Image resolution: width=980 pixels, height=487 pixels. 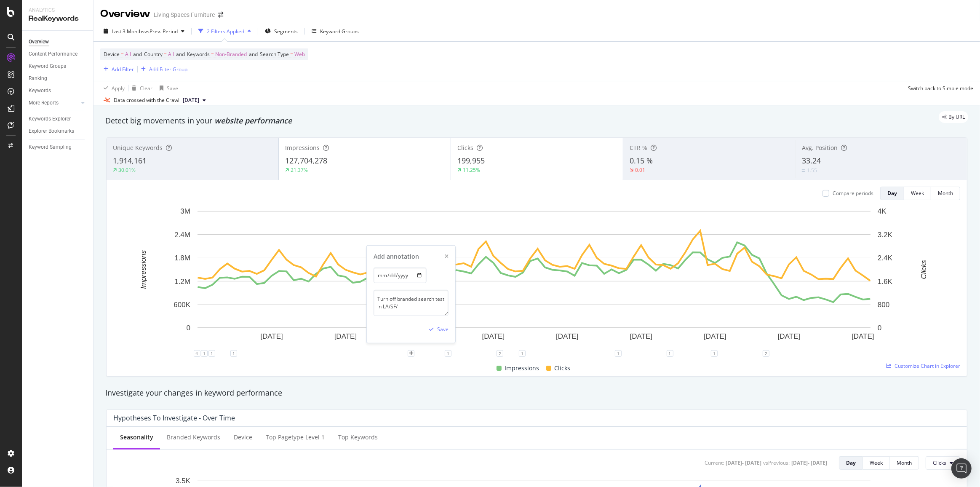 What do you see at coordinates (295, 437) in the screenshot?
I see `div: Top pagetype Level 1` at bounding box center [295, 437].